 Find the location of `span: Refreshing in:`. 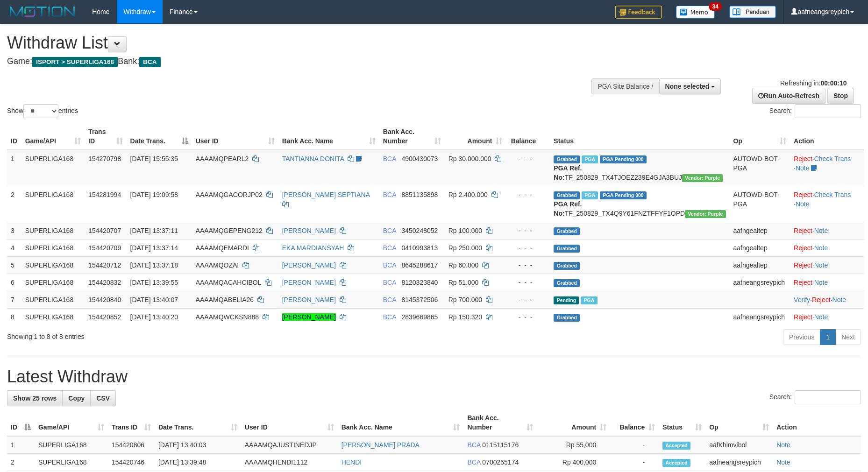

span: Refreshing in: is located at coordinates (813, 83).